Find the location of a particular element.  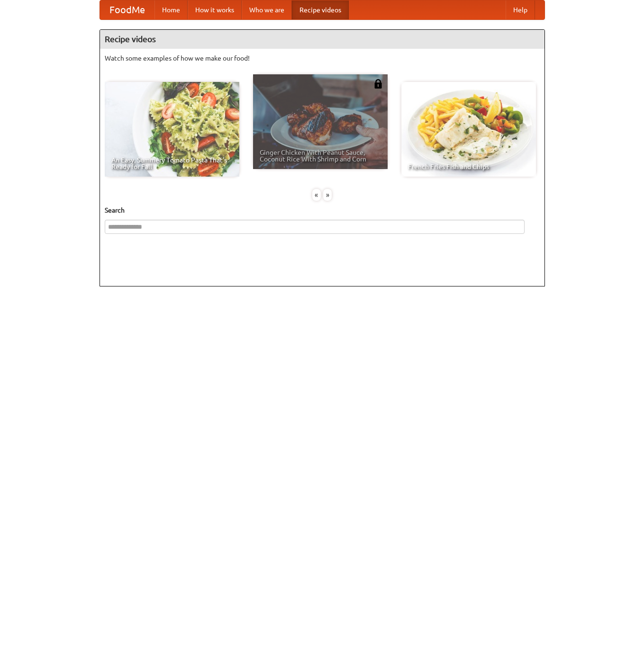

a: How it works is located at coordinates (215, 10).